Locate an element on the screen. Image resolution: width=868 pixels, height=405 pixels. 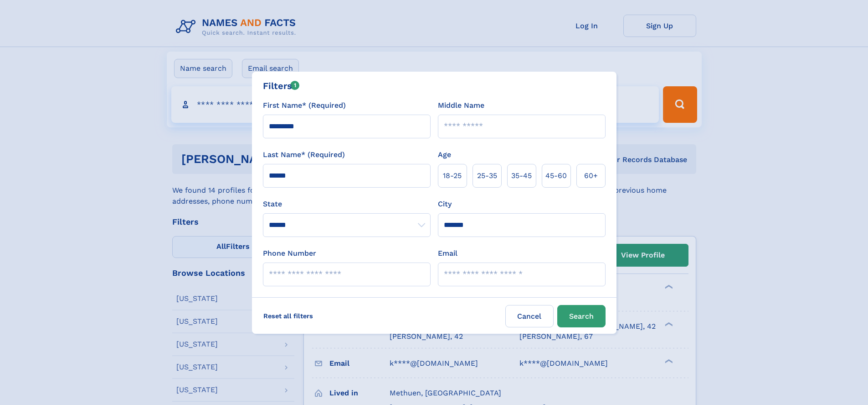
label: Phone Number is located at coordinates (290, 253).